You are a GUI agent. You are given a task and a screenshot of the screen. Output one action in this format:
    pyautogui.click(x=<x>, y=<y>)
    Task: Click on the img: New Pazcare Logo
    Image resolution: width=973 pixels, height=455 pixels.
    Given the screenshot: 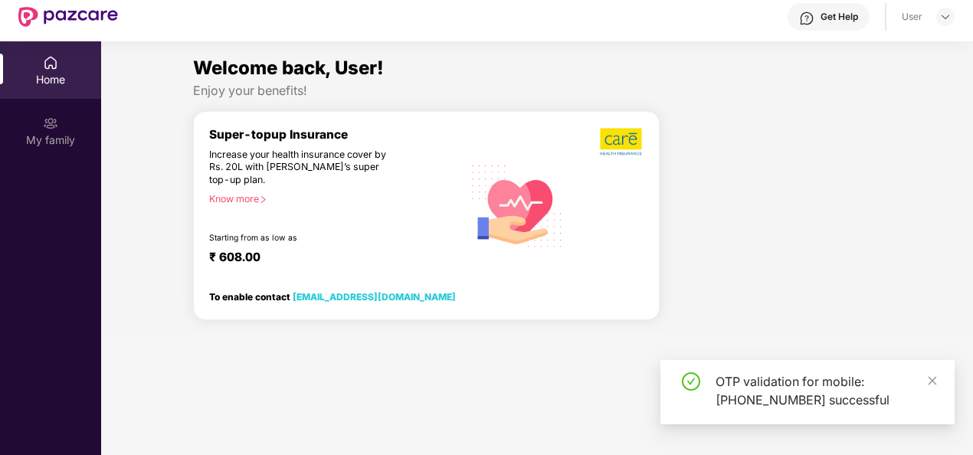 What is the action you would take?
    pyautogui.click(x=68, y=17)
    